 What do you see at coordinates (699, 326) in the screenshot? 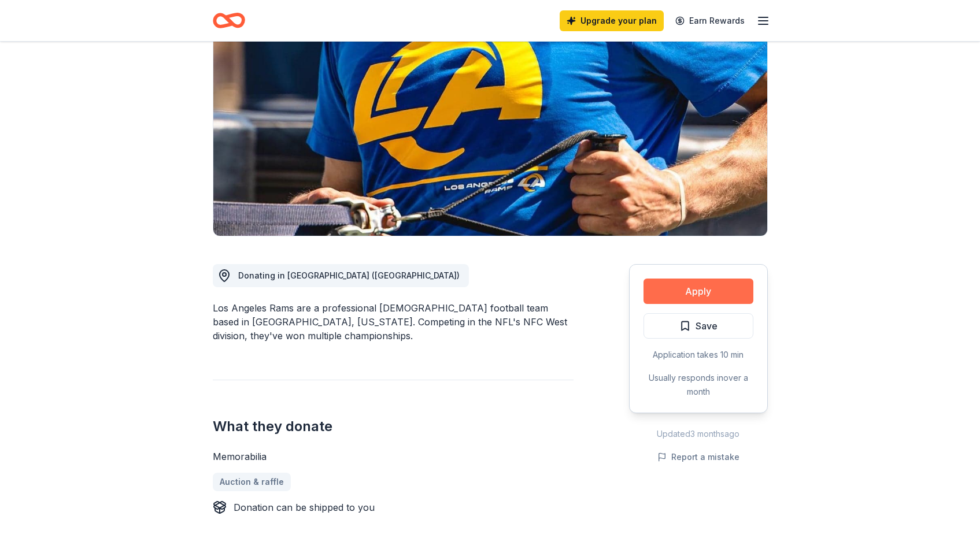
I see `button: Save` at bounding box center [699, 326].